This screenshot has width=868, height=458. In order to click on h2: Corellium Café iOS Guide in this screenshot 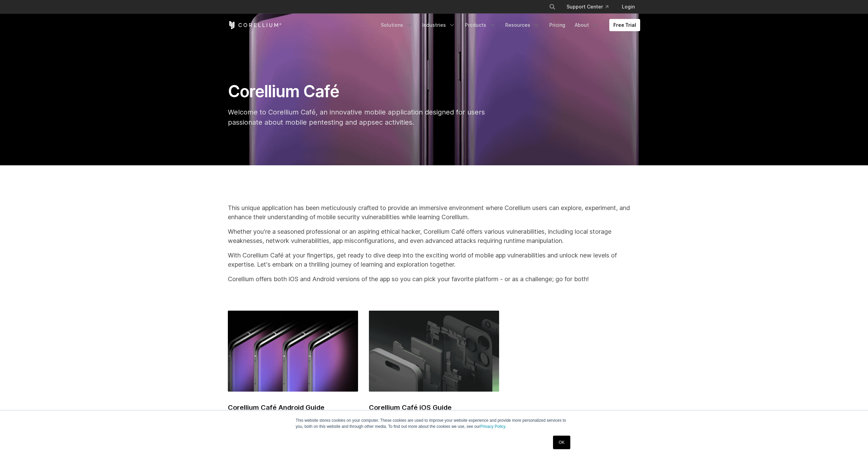, I will do `click(434, 408)`.